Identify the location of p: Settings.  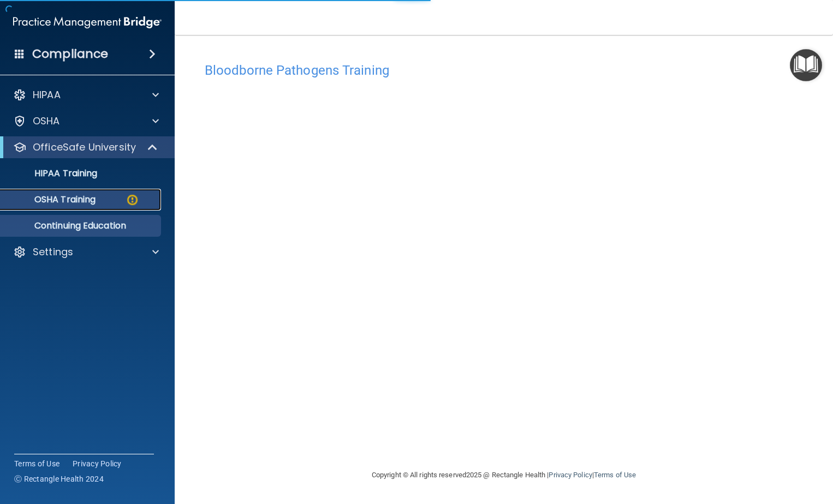
(52, 252).